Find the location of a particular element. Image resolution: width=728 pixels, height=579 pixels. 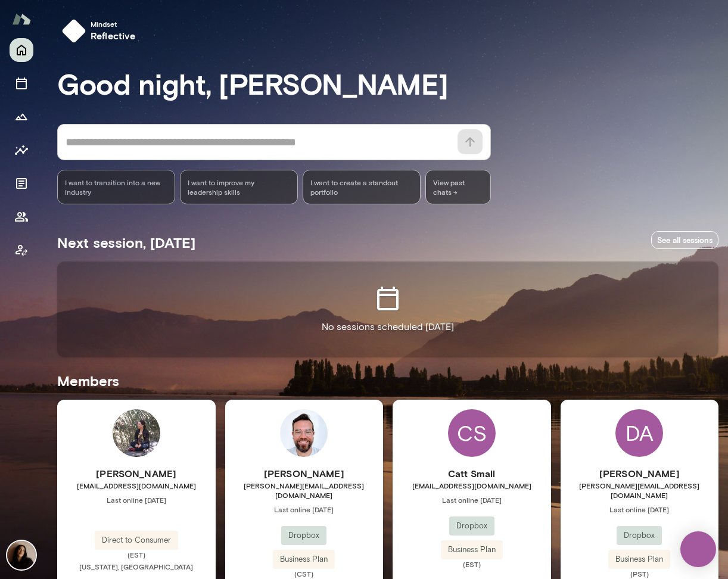

img: Fiona Nodar is located at coordinates (22, 555).